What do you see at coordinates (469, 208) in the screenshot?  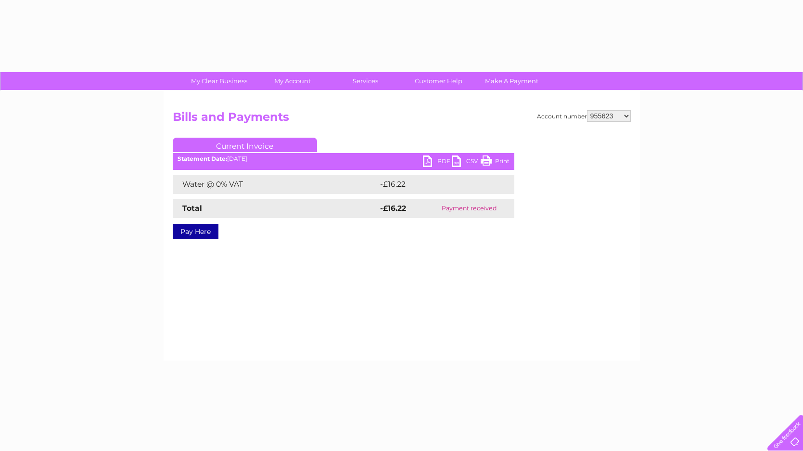 I see `td: Payment received` at bounding box center [469, 208].